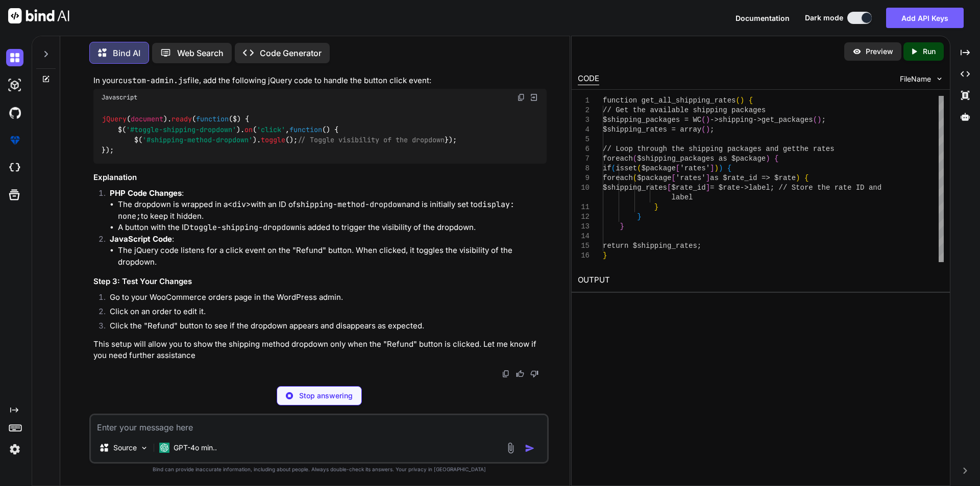  Describe the element at coordinates (652, 246) in the screenshot. I see `span: return $shipping_rates;` at that location.